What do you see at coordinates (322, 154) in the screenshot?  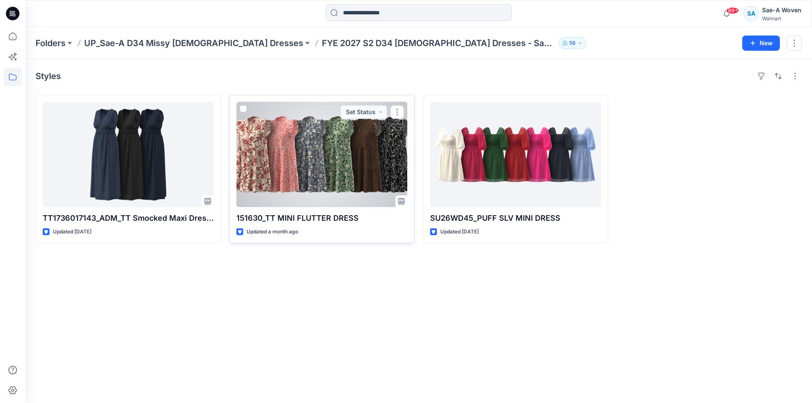 I see `a: 151630_TT MINI FLUTTER DRESS` at bounding box center [322, 154].